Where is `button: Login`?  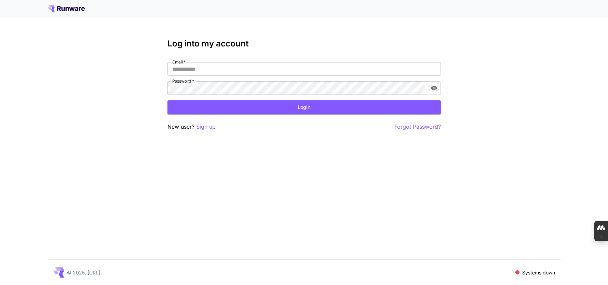
button: Login is located at coordinates (304, 107).